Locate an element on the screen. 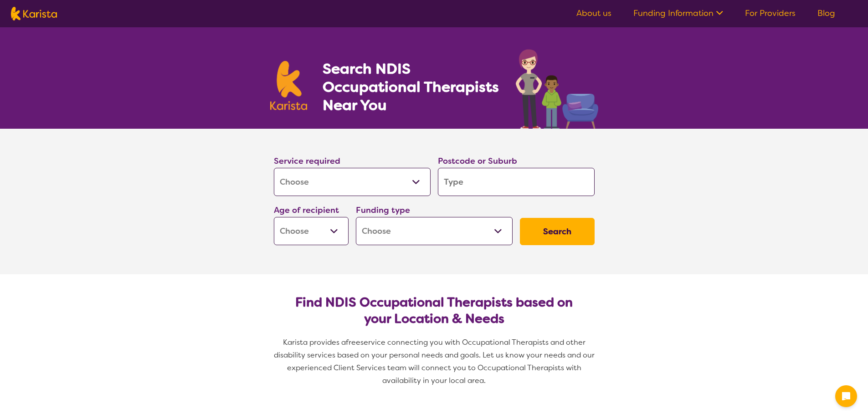 This screenshot has width=868, height=418. button: Search is located at coordinates (557, 232).